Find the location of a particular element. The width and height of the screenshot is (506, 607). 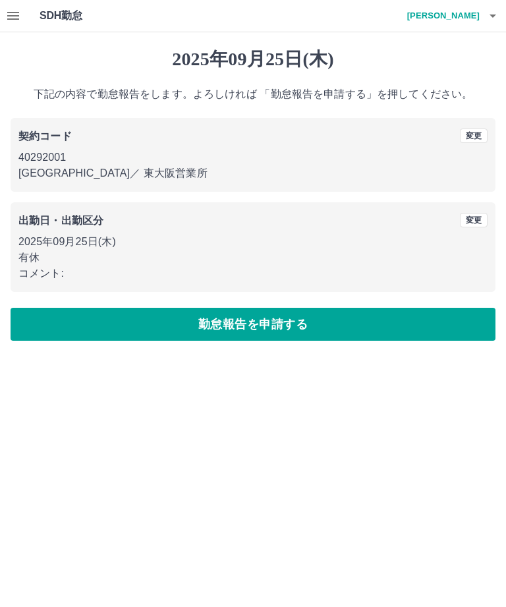

b: 出勤日・出勤区分 is located at coordinates (61, 220).